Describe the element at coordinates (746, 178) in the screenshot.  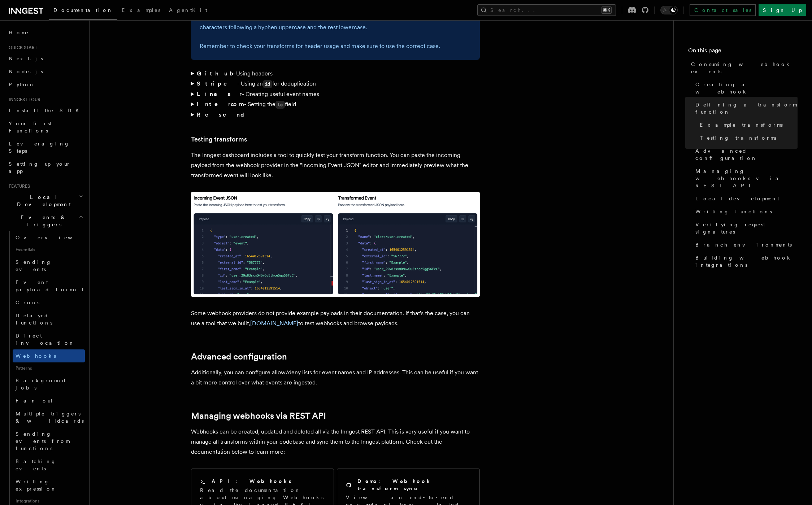
I see `span: Managing webhooks via REST API` at that location.